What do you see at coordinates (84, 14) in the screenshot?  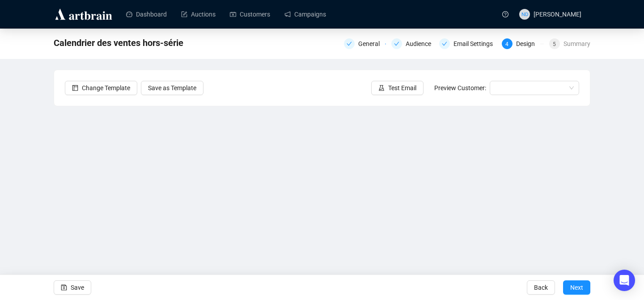 I see `img: logo` at bounding box center [84, 14].